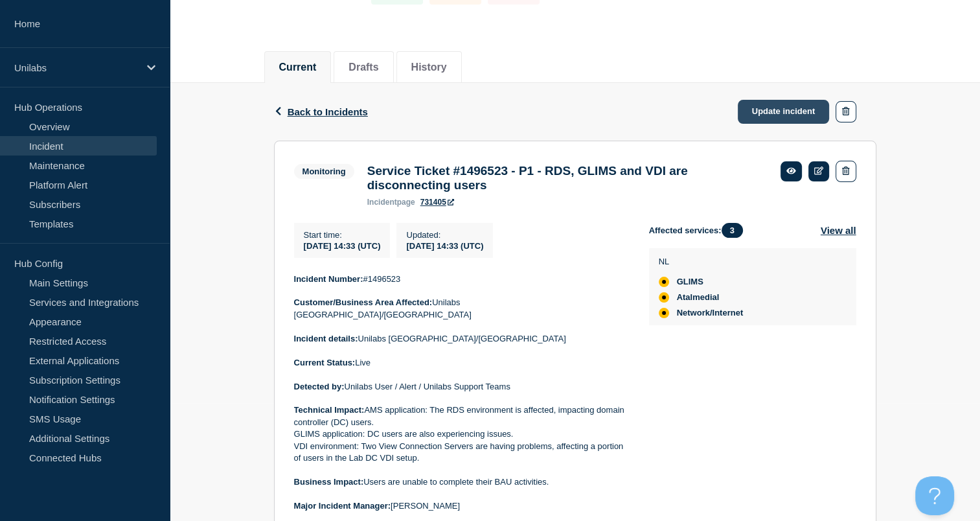 Image resolution: width=980 pixels, height=521 pixels. What do you see at coordinates (324, 171) in the screenshot?
I see `span: Monitoring` at bounding box center [324, 171].